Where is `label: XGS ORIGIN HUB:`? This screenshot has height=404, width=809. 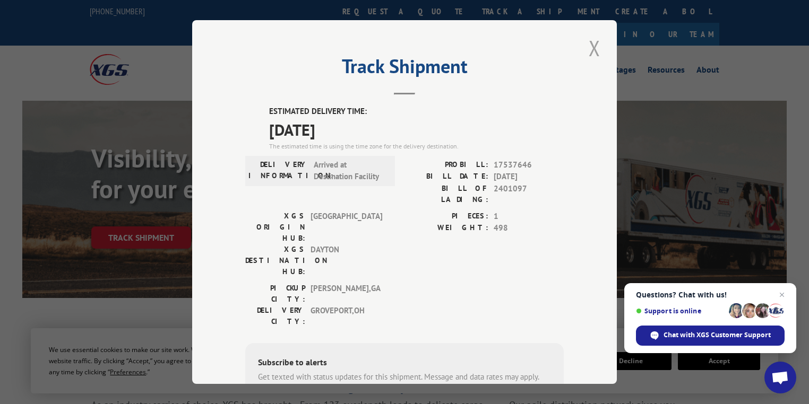
label: XGS ORIGIN HUB: is located at coordinates (275, 227).